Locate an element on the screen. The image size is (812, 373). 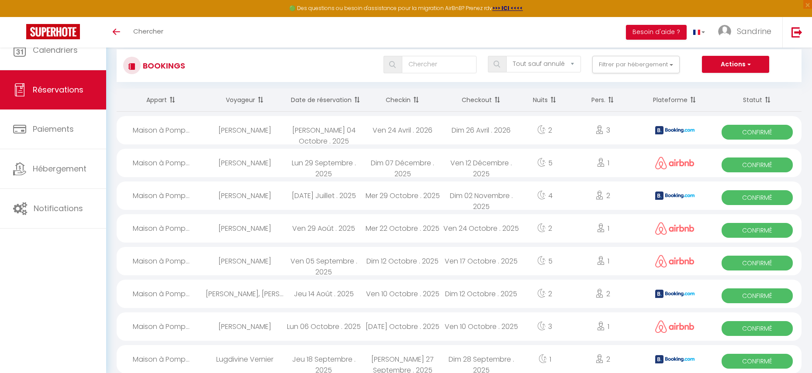
th: Sort by checkout is located at coordinates (481, 100).